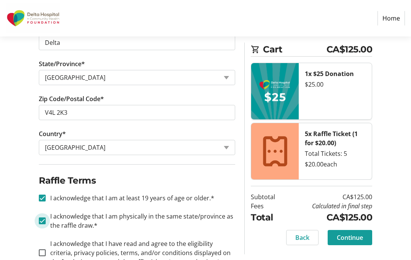  I want to click on img: Delta Hospital and Community Health Foundation's Logo, so click(33, 18).